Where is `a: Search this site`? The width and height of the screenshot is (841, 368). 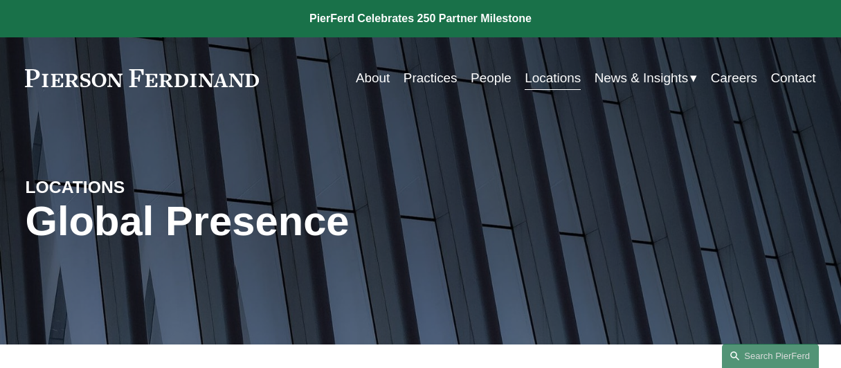 a: Search this site is located at coordinates (771, 356).